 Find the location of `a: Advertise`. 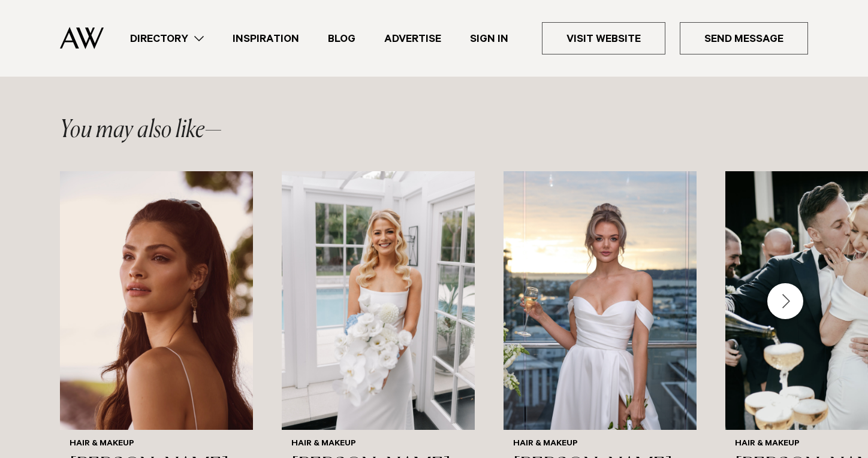

a: Advertise is located at coordinates (412, 38).